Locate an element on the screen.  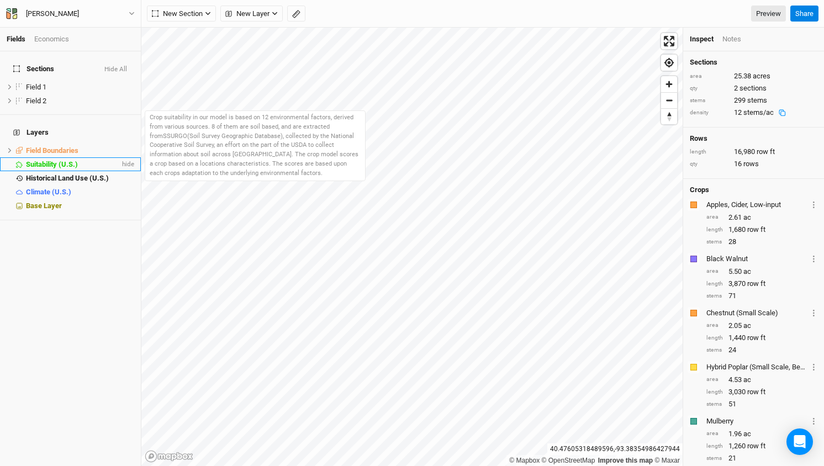
span: Suitability (U.S.) is located at coordinates (52, 164).